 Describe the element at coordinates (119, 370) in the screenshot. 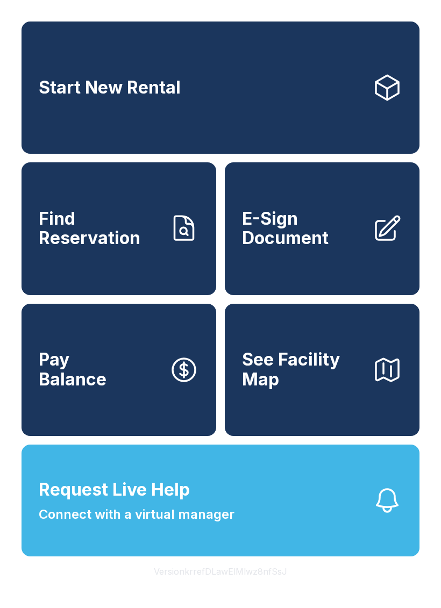

I see `button: PayBalance` at that location.